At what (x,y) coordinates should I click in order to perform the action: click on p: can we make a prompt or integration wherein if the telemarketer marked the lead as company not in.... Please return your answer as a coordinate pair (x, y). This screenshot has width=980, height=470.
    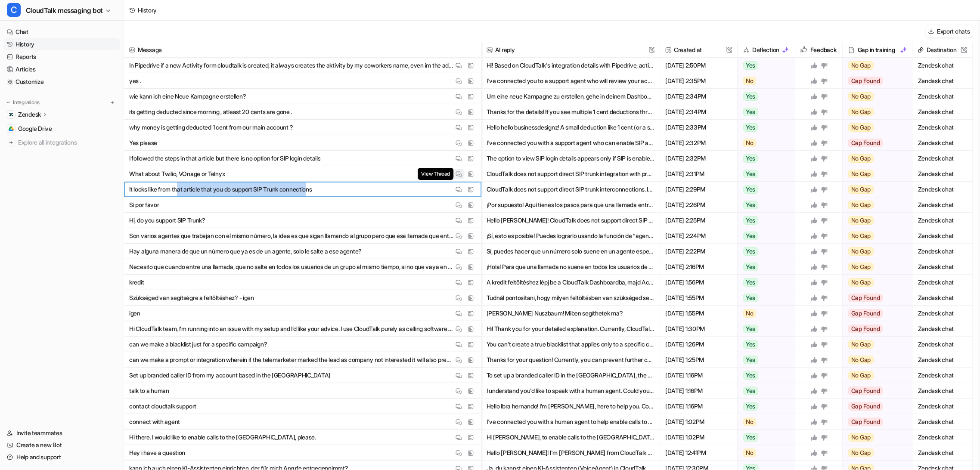
    Looking at the image, I should click on (291, 360).